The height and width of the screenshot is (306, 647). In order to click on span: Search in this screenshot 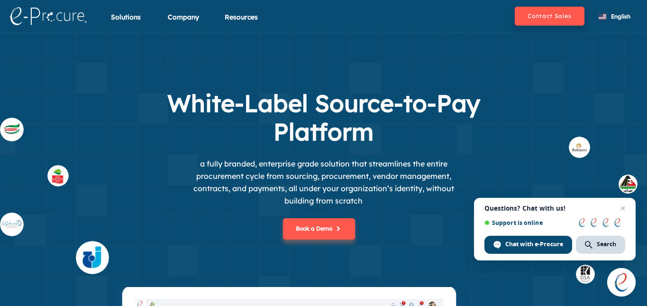, I will do `click(606, 244)`.